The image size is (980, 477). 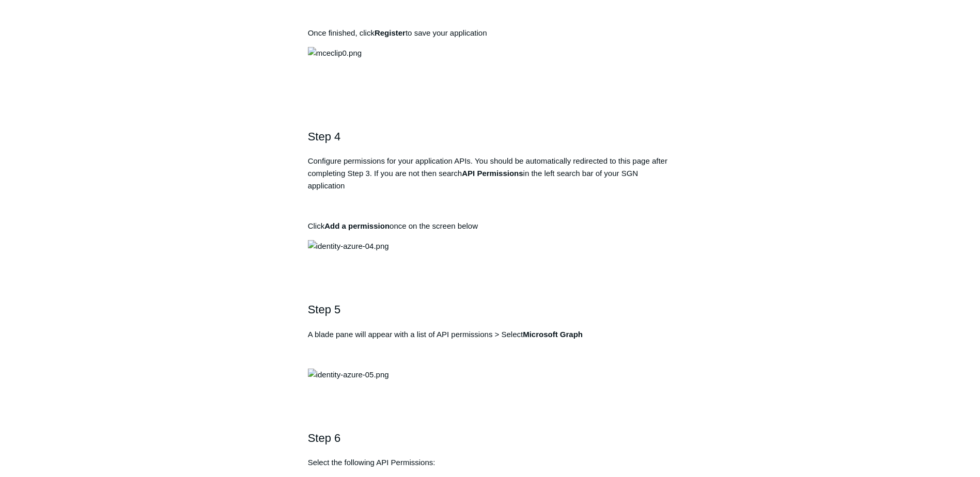 What do you see at coordinates (390, 33) in the screenshot?
I see `strong: Register` at bounding box center [390, 33].